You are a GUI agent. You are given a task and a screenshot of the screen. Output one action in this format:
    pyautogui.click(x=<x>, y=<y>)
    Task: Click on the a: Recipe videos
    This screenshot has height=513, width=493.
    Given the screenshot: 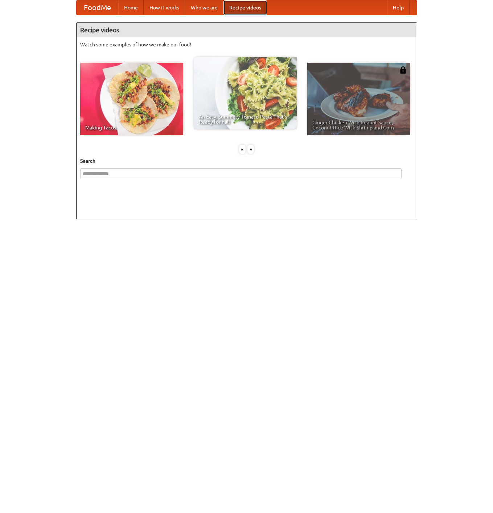 What is the action you would take?
    pyautogui.click(x=245, y=8)
    